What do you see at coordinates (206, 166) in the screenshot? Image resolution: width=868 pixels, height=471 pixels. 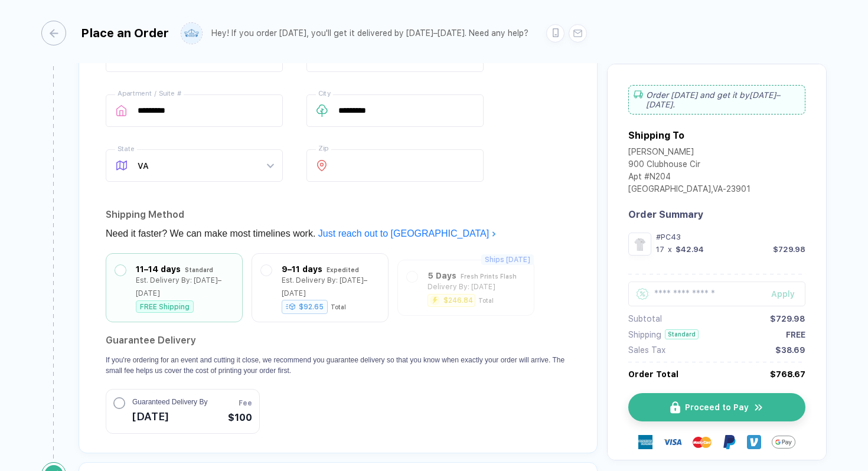 I see `span: VA` at bounding box center [206, 166].